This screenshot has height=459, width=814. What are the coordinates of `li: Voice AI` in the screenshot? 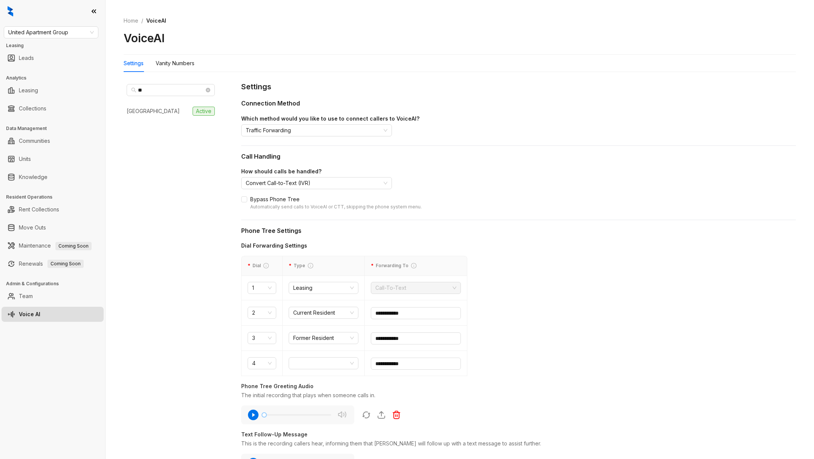 It's located at (52, 314).